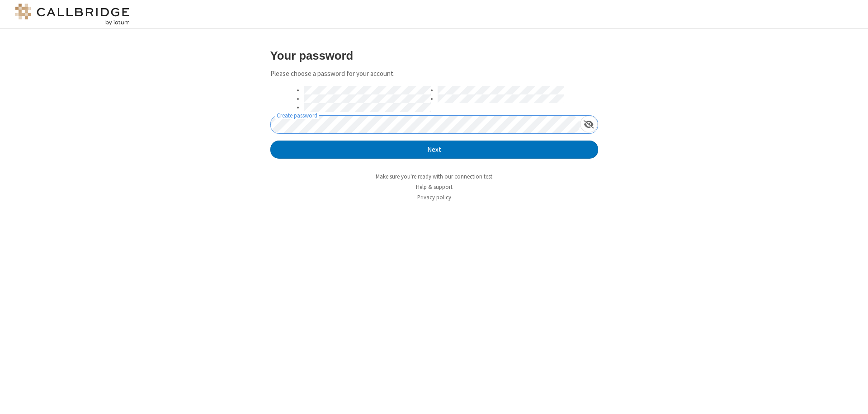  What do you see at coordinates (72, 14) in the screenshot?
I see `img: logo@2x.png` at bounding box center [72, 14].